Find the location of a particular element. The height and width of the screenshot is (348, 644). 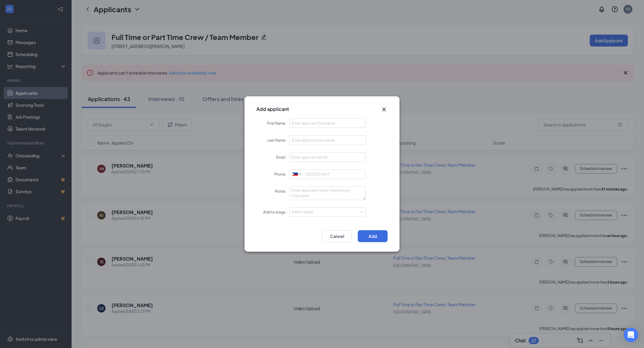

button: Close is located at coordinates (384, 109).